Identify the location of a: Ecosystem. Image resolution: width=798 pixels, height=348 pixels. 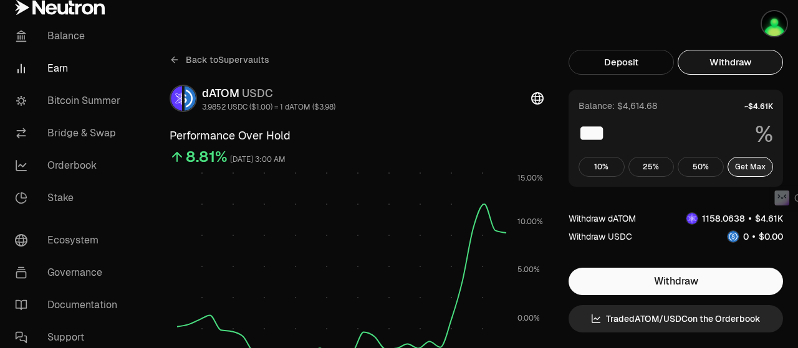
(70, 241).